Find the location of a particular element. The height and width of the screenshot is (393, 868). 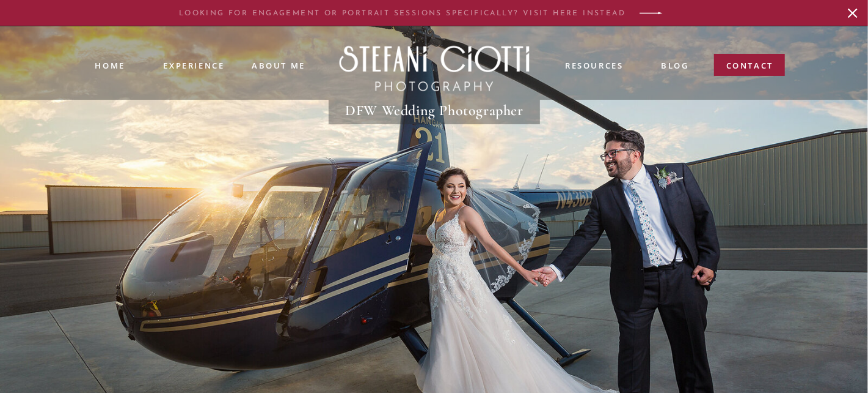

h1: DFW Wedding Photographer is located at coordinates (435, 111).